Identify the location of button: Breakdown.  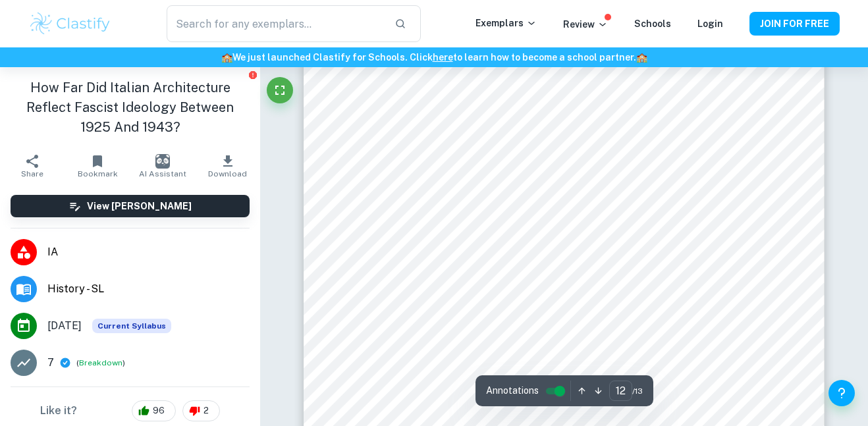
(101, 363).